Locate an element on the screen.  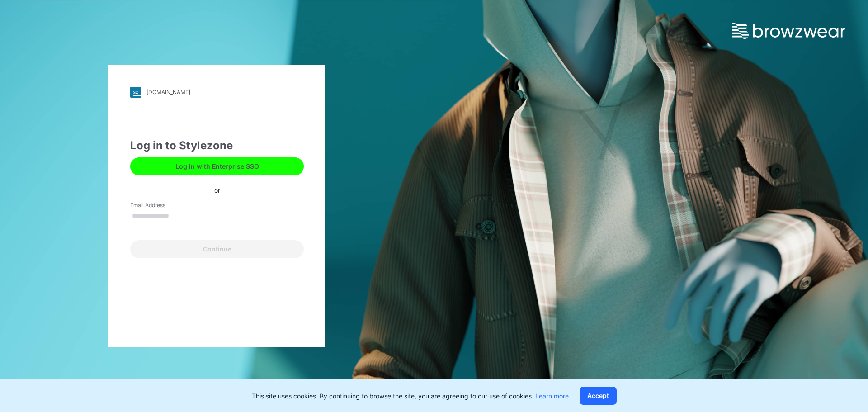
div: or is located at coordinates (217, 190).